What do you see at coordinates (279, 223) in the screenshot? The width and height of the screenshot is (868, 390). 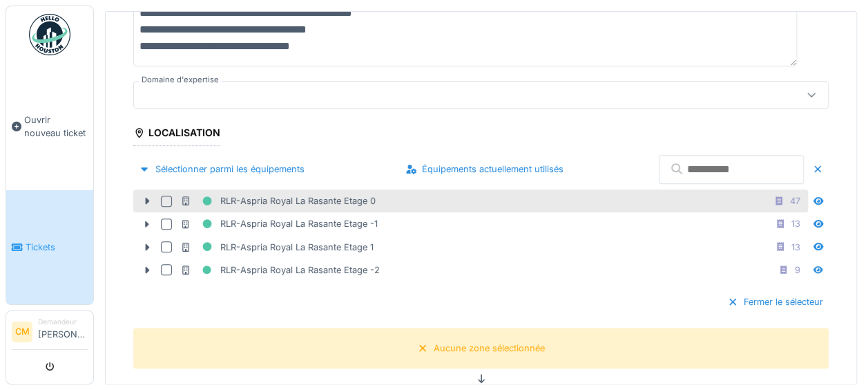 I see `div: RLR-Aspria Royal La Rasante Etage -1` at bounding box center [279, 223].